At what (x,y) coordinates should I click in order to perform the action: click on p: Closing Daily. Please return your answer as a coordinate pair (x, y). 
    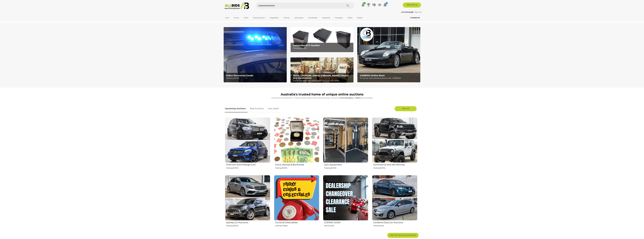
    Looking at the image, I should click on (395, 226).